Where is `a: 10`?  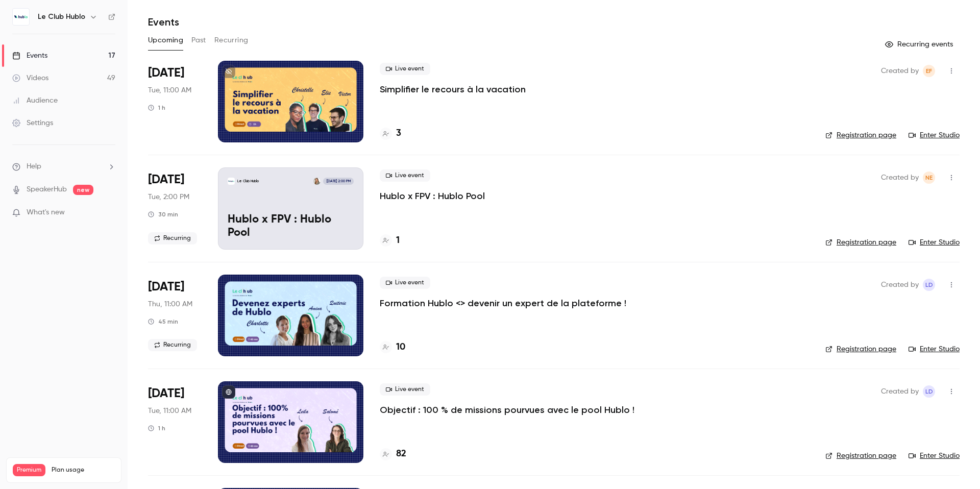 a: 10 is located at coordinates (393, 347).